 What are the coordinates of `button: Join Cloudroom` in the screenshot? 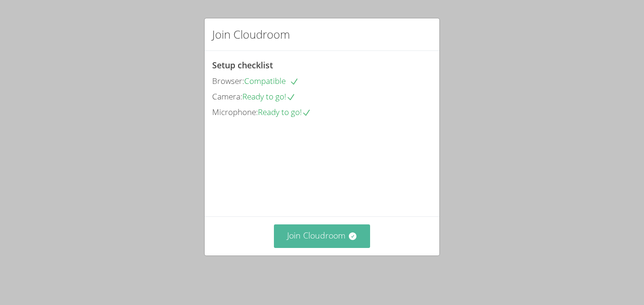 It's located at (322, 235).